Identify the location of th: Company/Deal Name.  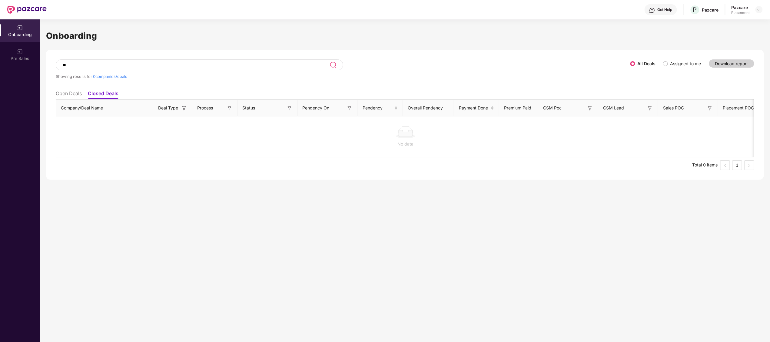
(105, 108).